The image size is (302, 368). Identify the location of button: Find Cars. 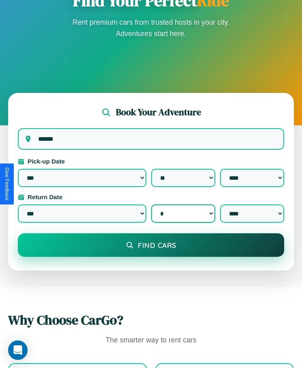
(151, 245).